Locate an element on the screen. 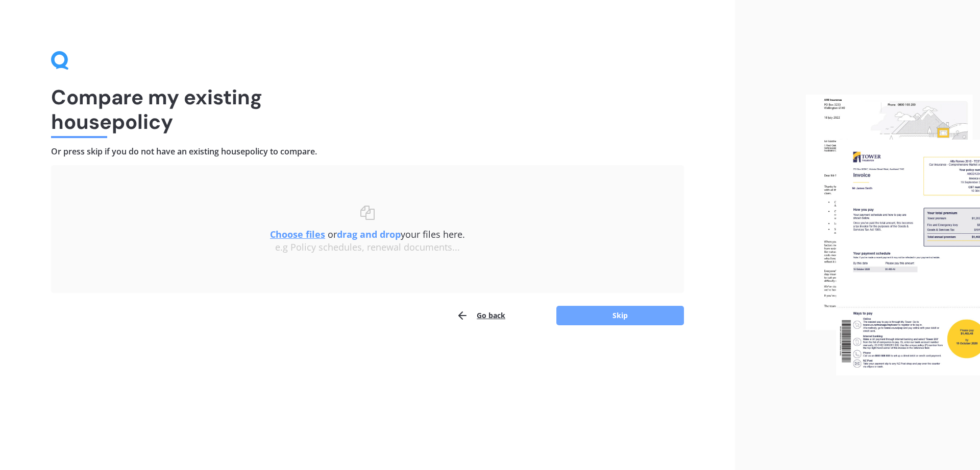 This screenshot has width=980, height=470. img: files.webp is located at coordinates (893, 235).